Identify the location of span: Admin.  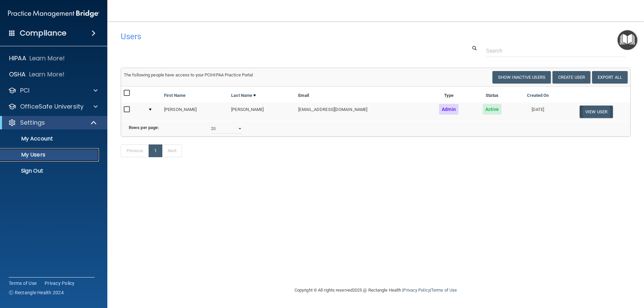
(449, 109).